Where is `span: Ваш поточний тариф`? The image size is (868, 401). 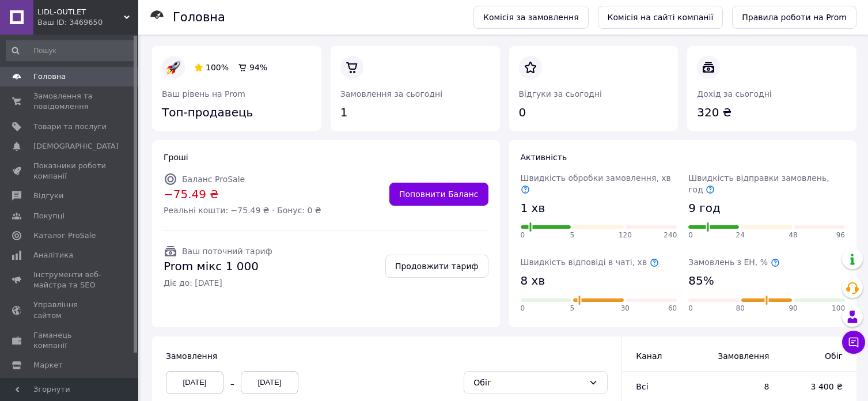
span: Ваш поточний тариф is located at coordinates (227, 251).